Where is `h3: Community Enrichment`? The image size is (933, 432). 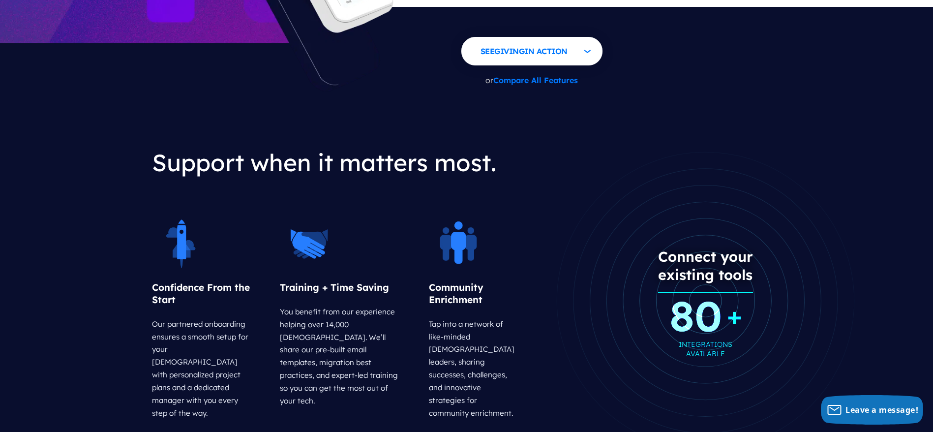 h3: Community Enrichment is located at coordinates (472, 294).